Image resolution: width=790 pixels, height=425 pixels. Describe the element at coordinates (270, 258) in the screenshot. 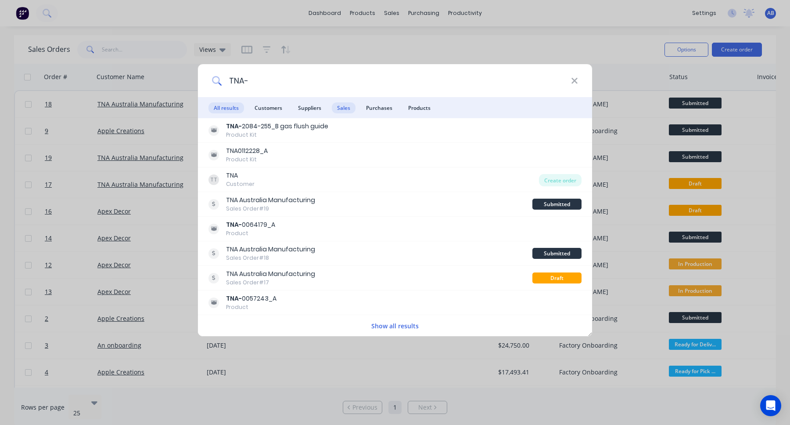

I see `div: Sales Order #18` at that location.